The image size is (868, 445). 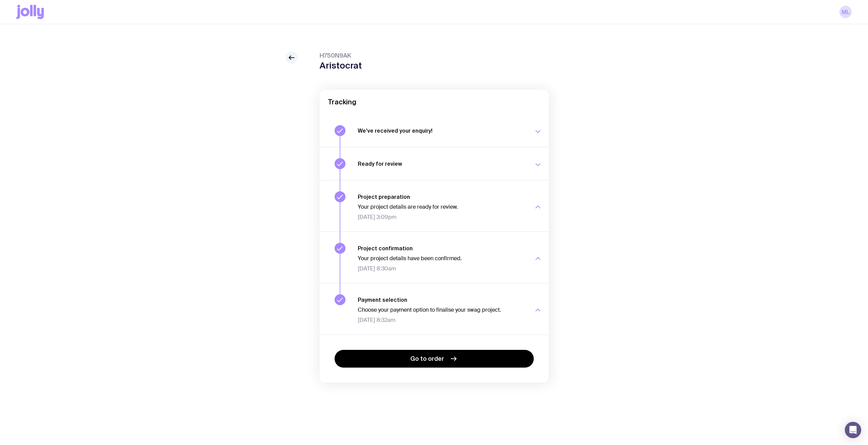 I want to click on h1: Aristocrat, so click(x=341, y=66).